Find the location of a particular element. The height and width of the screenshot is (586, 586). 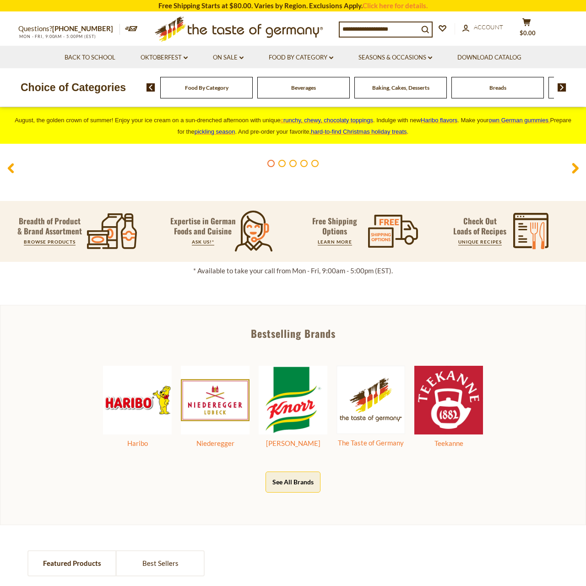

div: The Taste of Germany is located at coordinates (371, 443).